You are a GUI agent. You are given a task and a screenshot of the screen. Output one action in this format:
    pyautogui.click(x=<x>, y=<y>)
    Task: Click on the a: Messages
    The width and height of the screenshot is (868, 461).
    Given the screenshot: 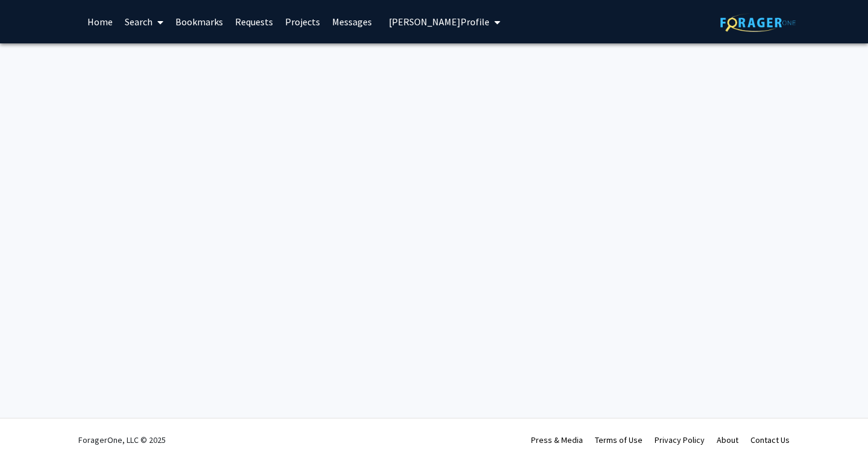 What is the action you would take?
    pyautogui.click(x=352, y=22)
    